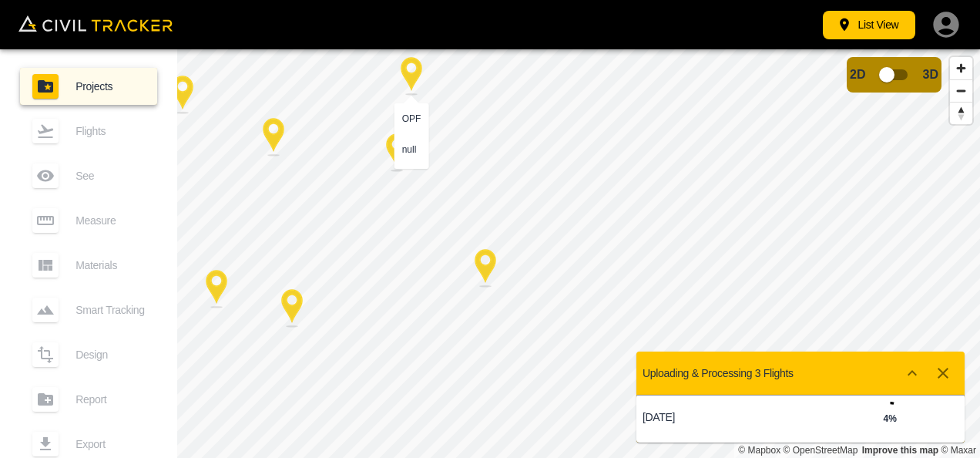  I want to click on div: OPF, so click(411, 118).